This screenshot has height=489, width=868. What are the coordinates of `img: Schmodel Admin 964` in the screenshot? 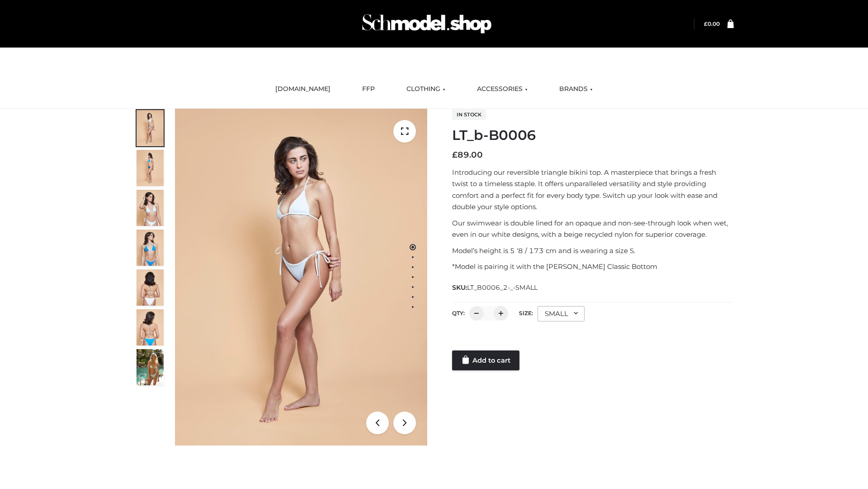 It's located at (427, 23).